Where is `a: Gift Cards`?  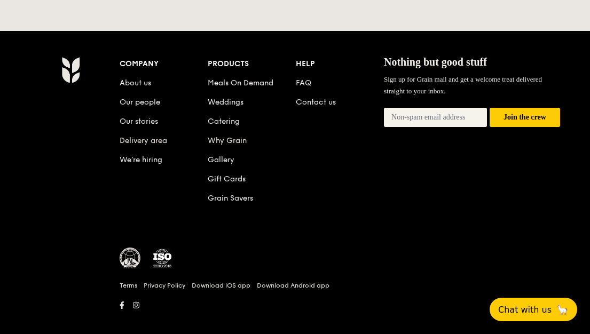 a: Gift Cards is located at coordinates (226, 179).